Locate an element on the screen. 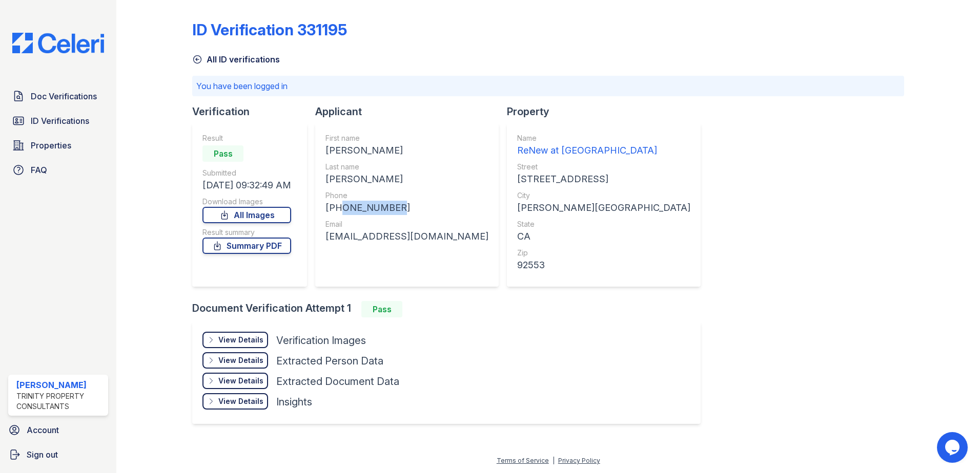 This screenshot has height=473, width=980. div: City is located at coordinates (604, 195).